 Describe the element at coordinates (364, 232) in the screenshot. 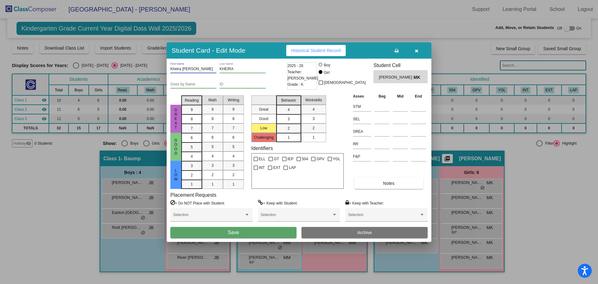

I see `span: Archive` at that location.